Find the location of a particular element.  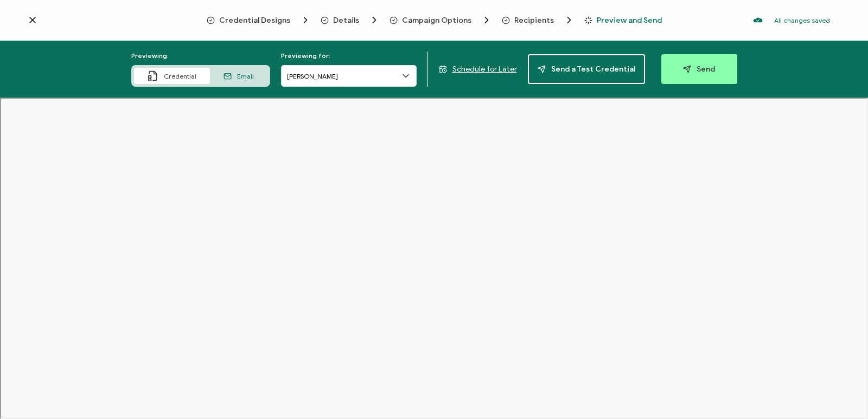

button: Send a Test Credential is located at coordinates (587, 69).